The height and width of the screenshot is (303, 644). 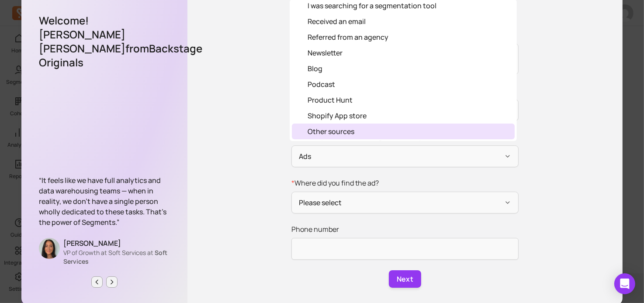 I want to click on div: Referred from an agency, so click(x=348, y=37).